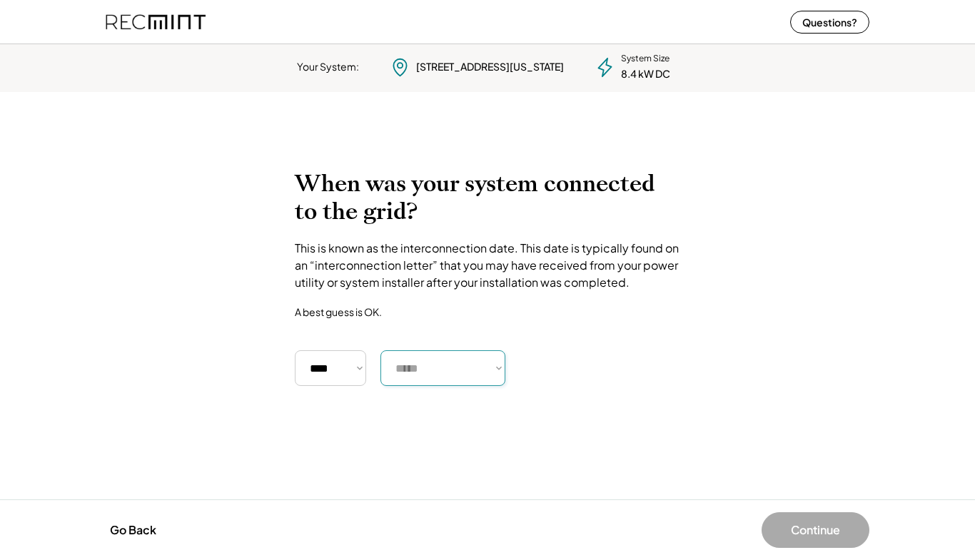  I want to click on div: A best guess is OK., so click(338, 312).